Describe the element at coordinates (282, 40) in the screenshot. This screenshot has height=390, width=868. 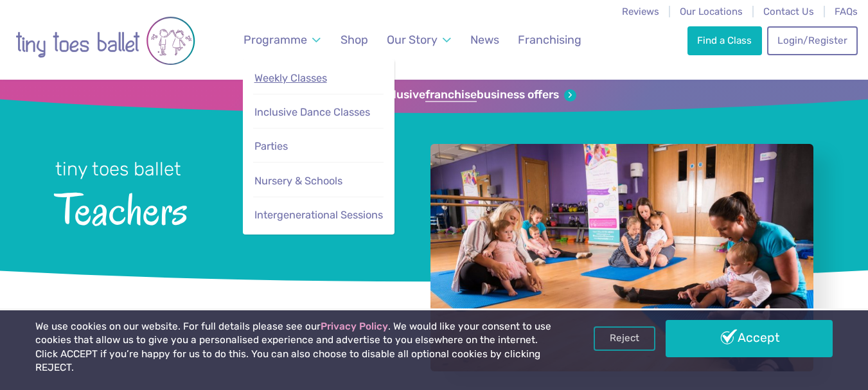
I see `a: Programme` at that location.